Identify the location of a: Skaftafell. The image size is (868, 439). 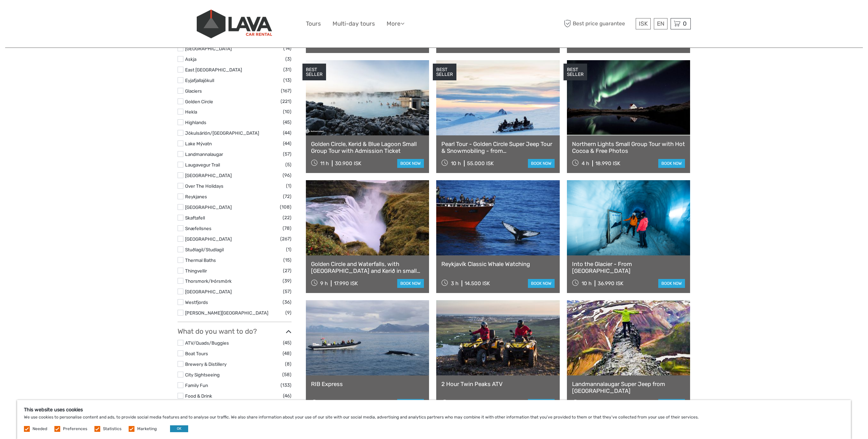
(195, 218).